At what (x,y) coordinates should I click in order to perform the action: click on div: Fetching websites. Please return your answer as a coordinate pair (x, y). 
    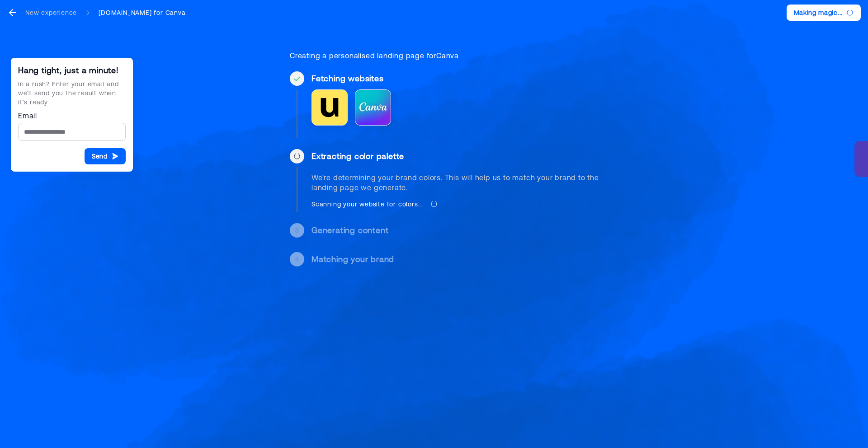
    Looking at the image, I should click on (458, 78).